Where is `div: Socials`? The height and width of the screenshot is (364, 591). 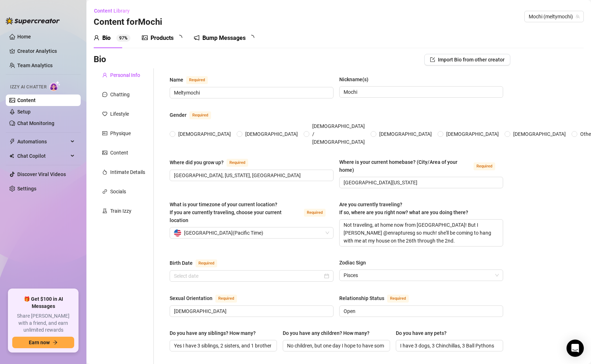 div: Socials is located at coordinates (118, 192).